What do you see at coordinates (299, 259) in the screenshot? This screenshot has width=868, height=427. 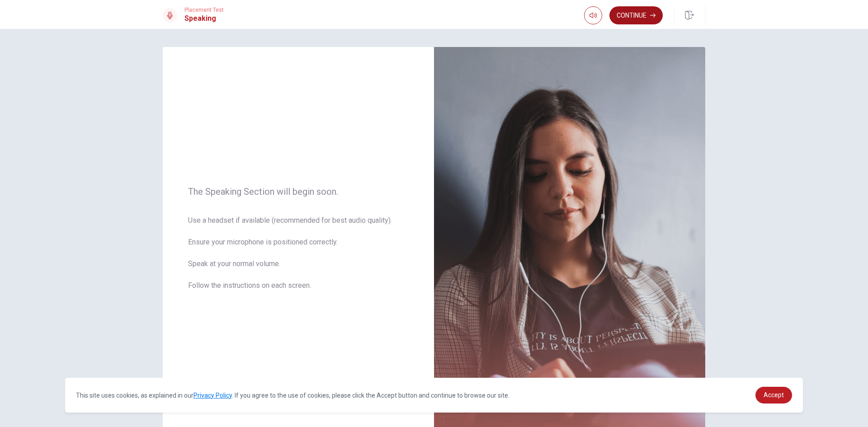 I see `span: Use a headset if available (recommended for best audio quality). Ensure your microphone is positi...` at bounding box center [299, 259].